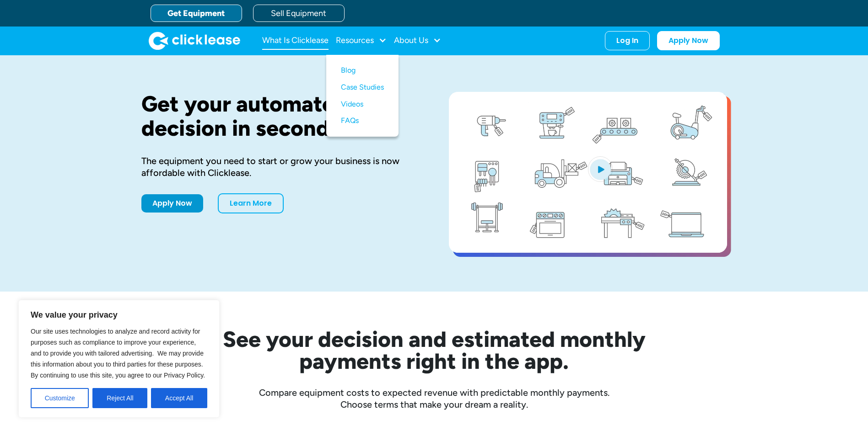 The height and width of the screenshot is (436, 868). Describe the element at coordinates (59, 398) in the screenshot. I see `button: Customize` at that location.